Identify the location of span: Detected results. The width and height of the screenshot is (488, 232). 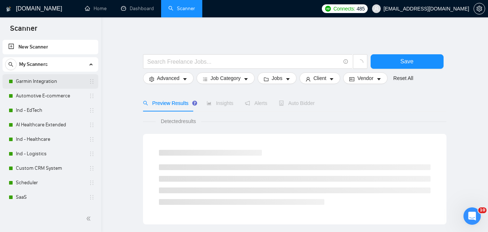
(178, 121).